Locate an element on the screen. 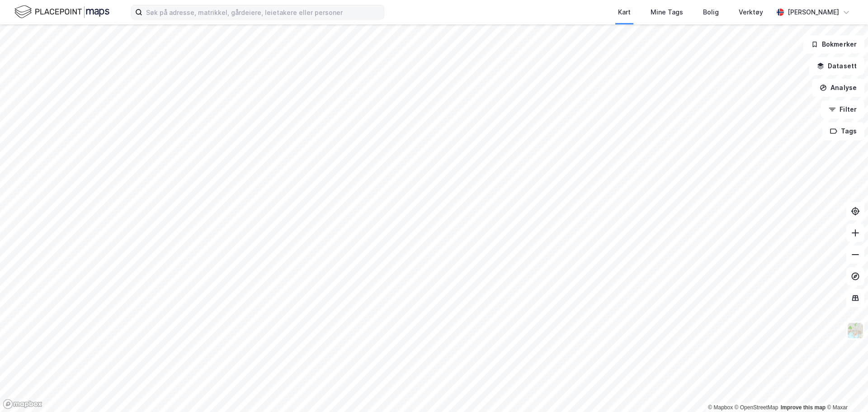 This screenshot has width=868, height=412. button: Datasett is located at coordinates (836, 66).